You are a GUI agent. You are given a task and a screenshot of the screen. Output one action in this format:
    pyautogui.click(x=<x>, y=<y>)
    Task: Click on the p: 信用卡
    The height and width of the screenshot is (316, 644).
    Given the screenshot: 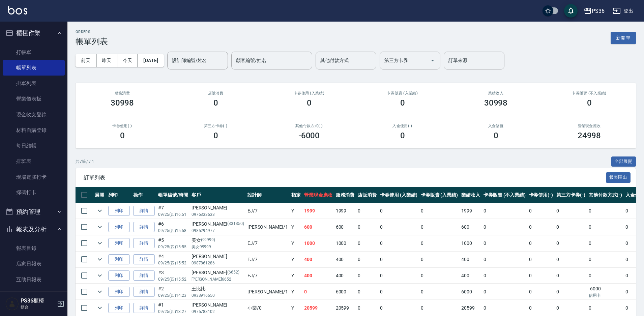 What is the action you would take?
    pyautogui.click(x=606, y=295)
    